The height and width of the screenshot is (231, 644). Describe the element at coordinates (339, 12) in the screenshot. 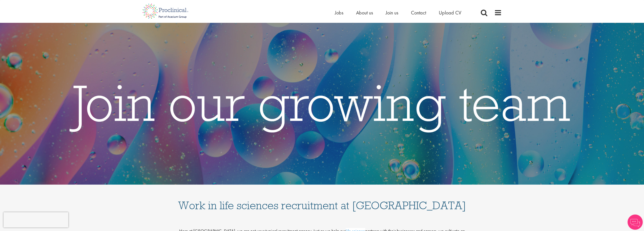

I see `span: Jobs` at that location.